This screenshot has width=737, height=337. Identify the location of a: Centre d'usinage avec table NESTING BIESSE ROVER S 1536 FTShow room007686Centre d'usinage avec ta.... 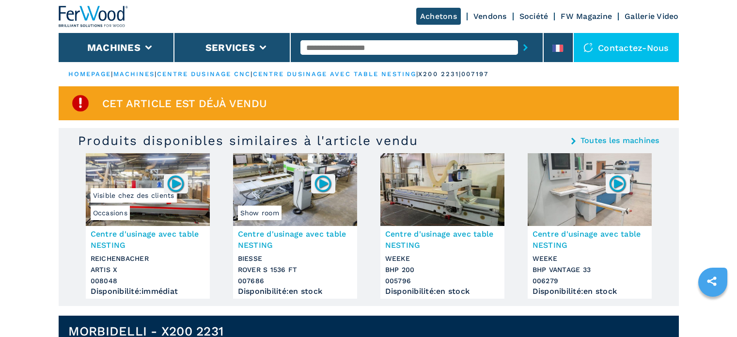
(295, 226).